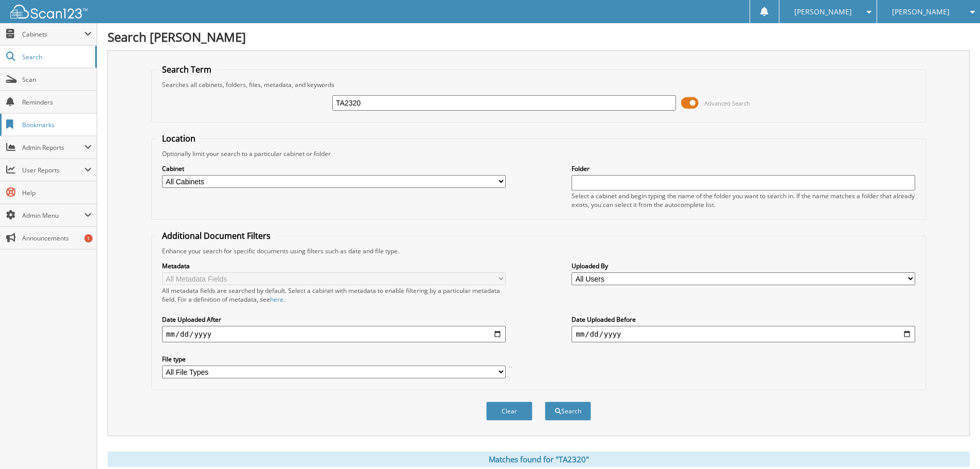 Image resolution: width=980 pixels, height=469 pixels. What do you see at coordinates (334, 334) in the screenshot?
I see `input: start` at bounding box center [334, 334].